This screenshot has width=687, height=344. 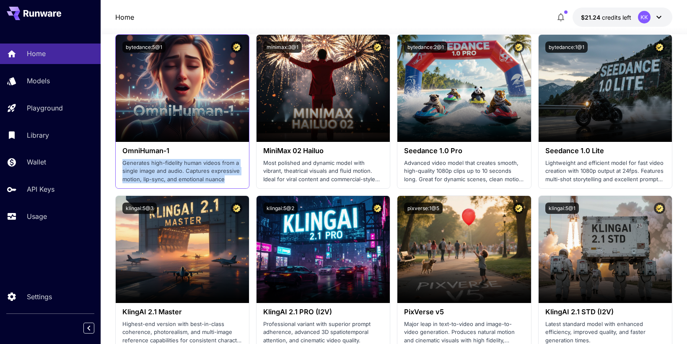 What do you see at coordinates (644, 17) in the screenshot?
I see `div: KK` at bounding box center [644, 17].